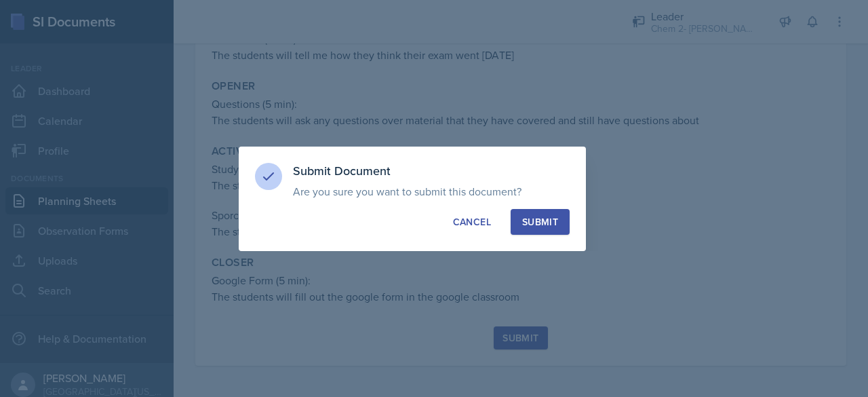 The width and height of the screenshot is (868, 397). Describe the element at coordinates (472, 222) in the screenshot. I see `button: Cancel` at that location.